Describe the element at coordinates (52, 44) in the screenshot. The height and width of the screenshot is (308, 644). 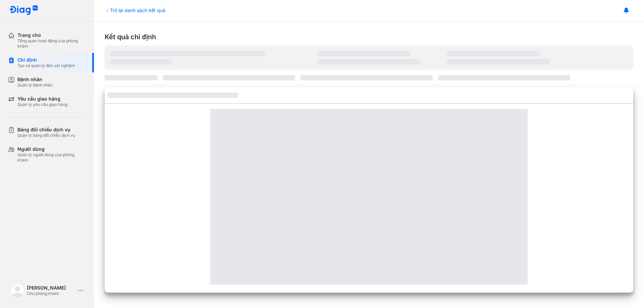
I see `div: Tổng quan hoạt động của phòng khám` at that location.